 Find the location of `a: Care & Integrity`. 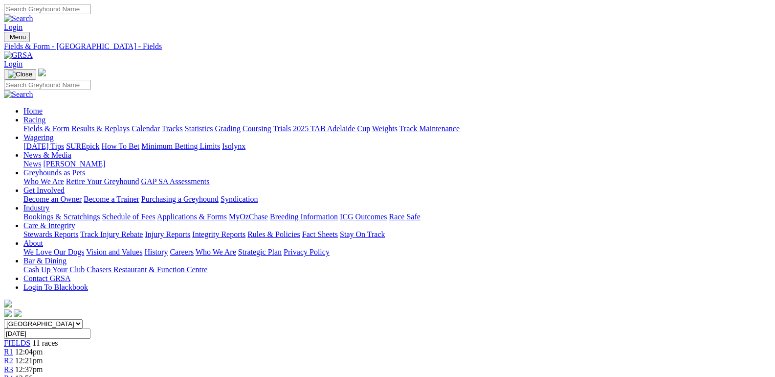

a: Care & Integrity is located at coordinates (49, 225).